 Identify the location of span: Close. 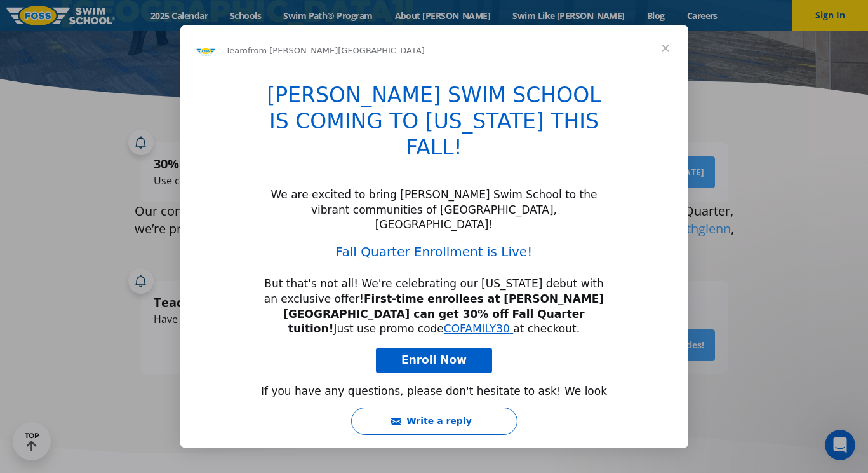
(666, 48).